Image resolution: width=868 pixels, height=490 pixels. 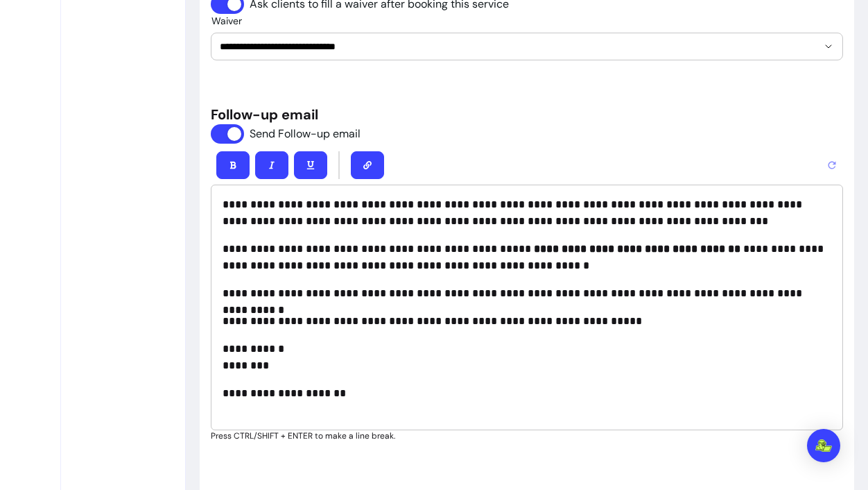 What do you see at coordinates (828, 47) in the screenshot?
I see `button: Show suggestions` at bounding box center [828, 47].